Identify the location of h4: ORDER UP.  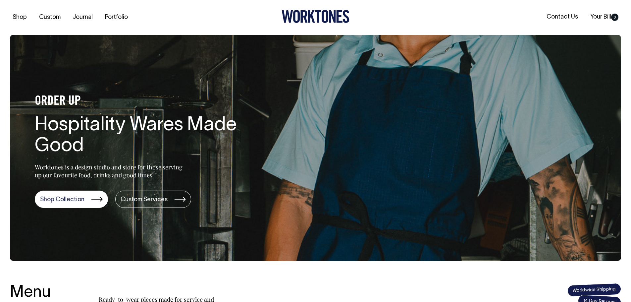
(141, 101).